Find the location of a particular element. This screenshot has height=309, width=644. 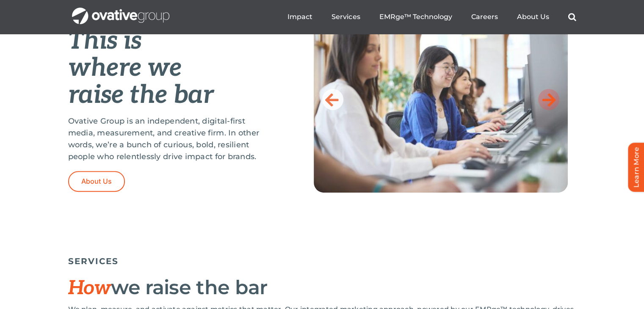

h2: we raise the bar is located at coordinates (322, 288).